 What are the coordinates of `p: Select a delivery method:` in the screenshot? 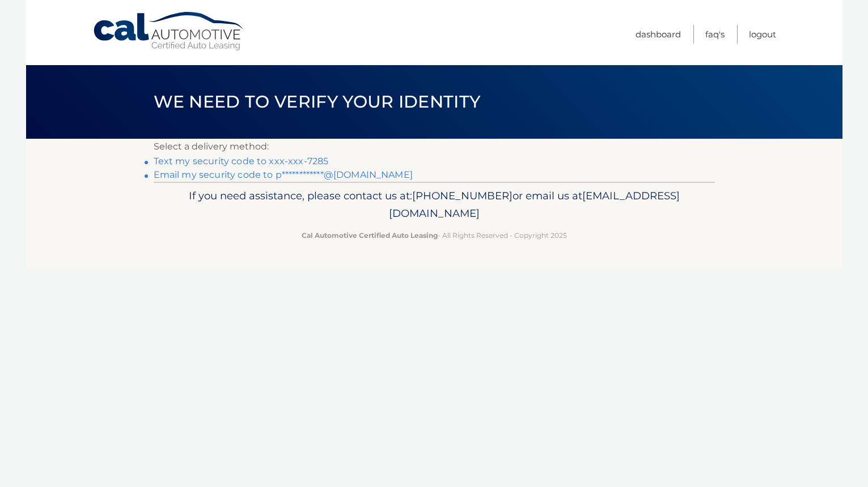 It's located at (434, 147).